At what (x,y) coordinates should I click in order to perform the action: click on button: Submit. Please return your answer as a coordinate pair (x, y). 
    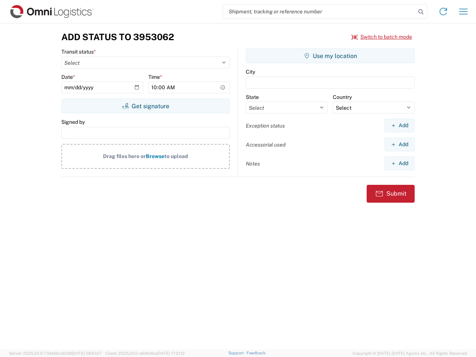
    Looking at the image, I should click on (391, 194).